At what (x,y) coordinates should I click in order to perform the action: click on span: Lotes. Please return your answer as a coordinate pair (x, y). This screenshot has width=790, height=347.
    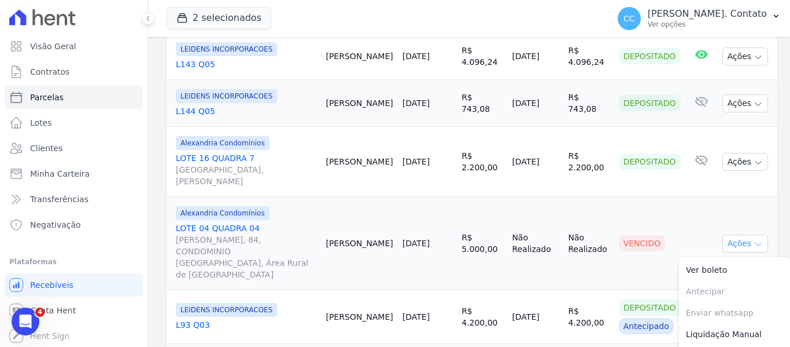
    Looking at the image, I should click on (41, 123).